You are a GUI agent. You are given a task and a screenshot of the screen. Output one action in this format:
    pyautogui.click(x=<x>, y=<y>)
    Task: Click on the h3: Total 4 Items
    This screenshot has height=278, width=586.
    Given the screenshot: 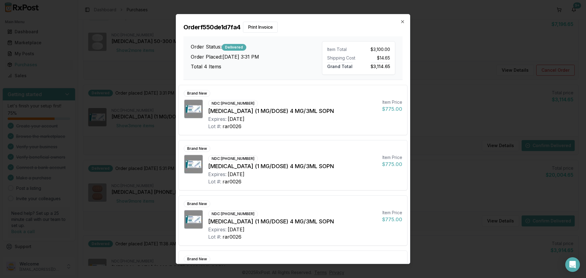 What is the action you would take?
    pyautogui.click(x=256, y=66)
    